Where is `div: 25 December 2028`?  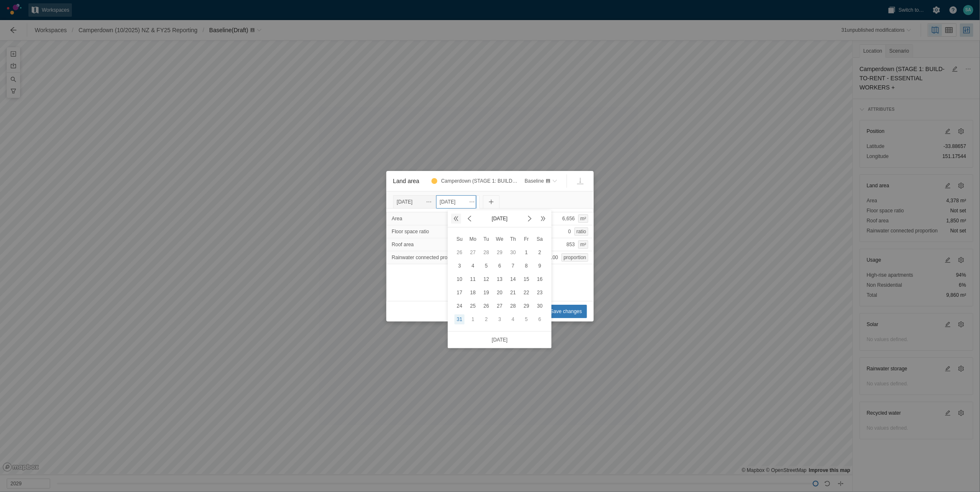
div: 25 December 2028 is located at coordinates (472, 306).